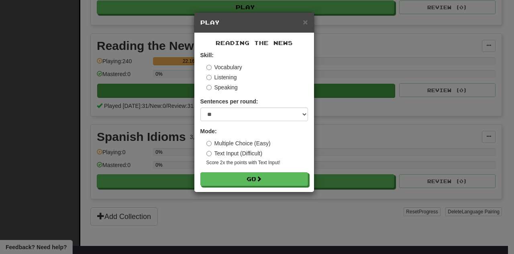 This screenshot has width=514, height=254. I want to click on h5: Play, so click(254, 23).